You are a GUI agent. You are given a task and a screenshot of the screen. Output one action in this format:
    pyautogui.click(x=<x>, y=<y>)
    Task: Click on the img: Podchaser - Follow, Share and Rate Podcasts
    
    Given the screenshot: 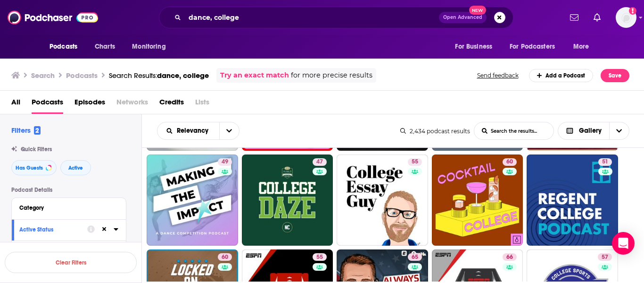 What is the action you would take?
    pyautogui.click(x=53, y=18)
    